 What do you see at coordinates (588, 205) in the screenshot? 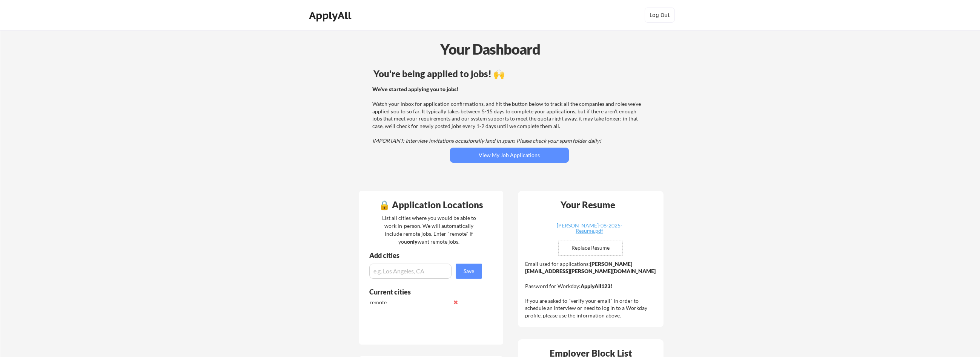
I see `div: Your Resume` at bounding box center [588, 205].